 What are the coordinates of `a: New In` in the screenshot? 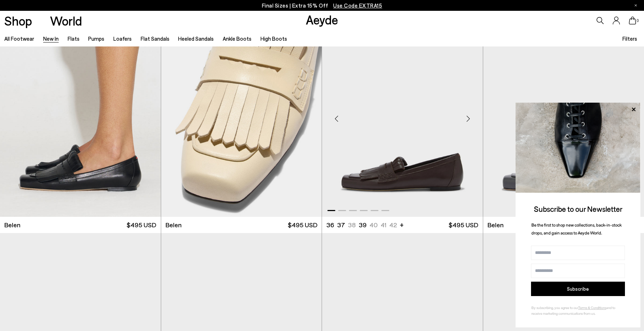 It's located at (51, 38).